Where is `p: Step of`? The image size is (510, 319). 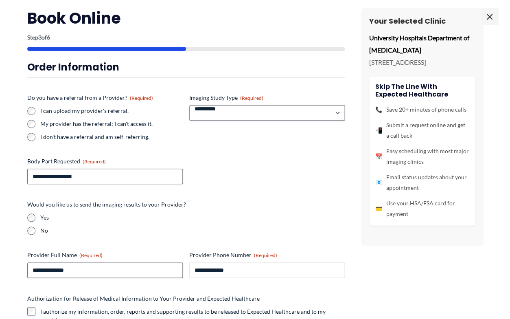 p: Step of is located at coordinates (186, 37).